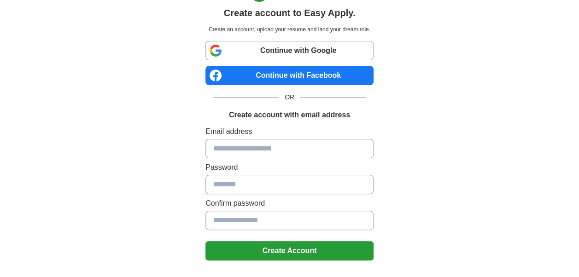 This screenshot has height=277, width=579. What do you see at coordinates (289, 29) in the screenshot?
I see `p: Create an account, upload your resume and land your dream role.` at bounding box center [289, 29].